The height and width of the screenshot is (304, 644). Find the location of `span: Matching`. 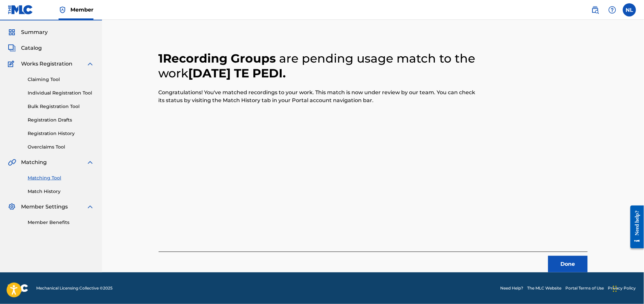

span: Matching is located at coordinates (34, 163).